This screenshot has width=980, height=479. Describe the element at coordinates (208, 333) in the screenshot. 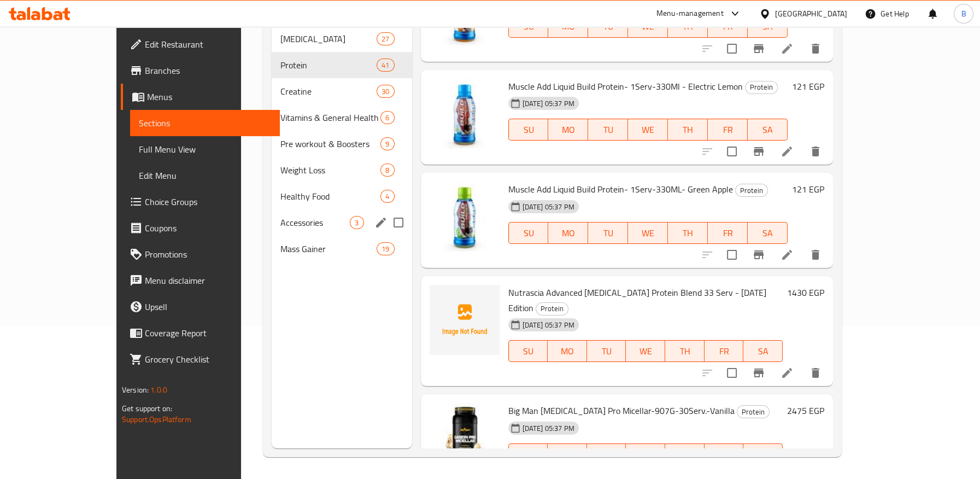

I see `span: Coverage Report` at that location.